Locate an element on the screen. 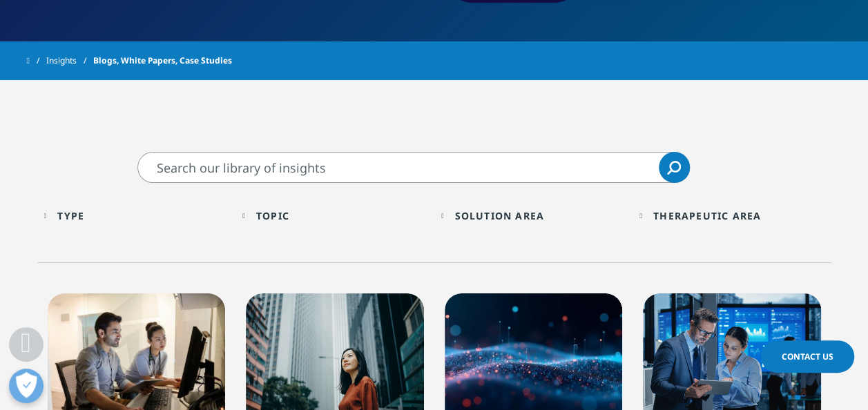  div: Therapeutic Area facet. is located at coordinates (707, 215).